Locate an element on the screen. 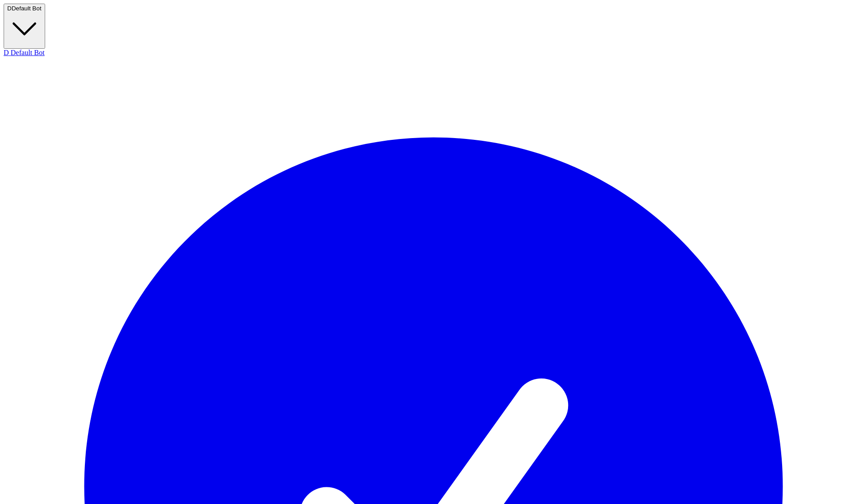 The height and width of the screenshot is (504, 867). span: Default Bot is located at coordinates (26, 8).